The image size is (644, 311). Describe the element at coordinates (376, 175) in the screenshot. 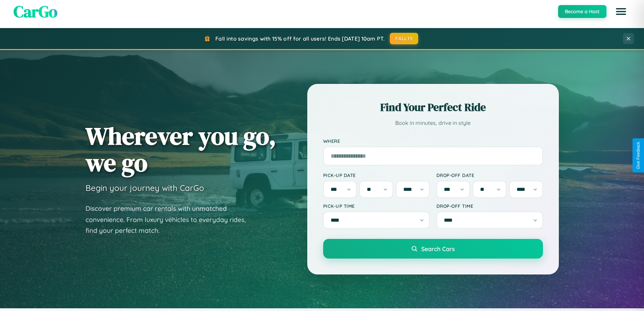

I see `label: Pick-up Date` at that location.